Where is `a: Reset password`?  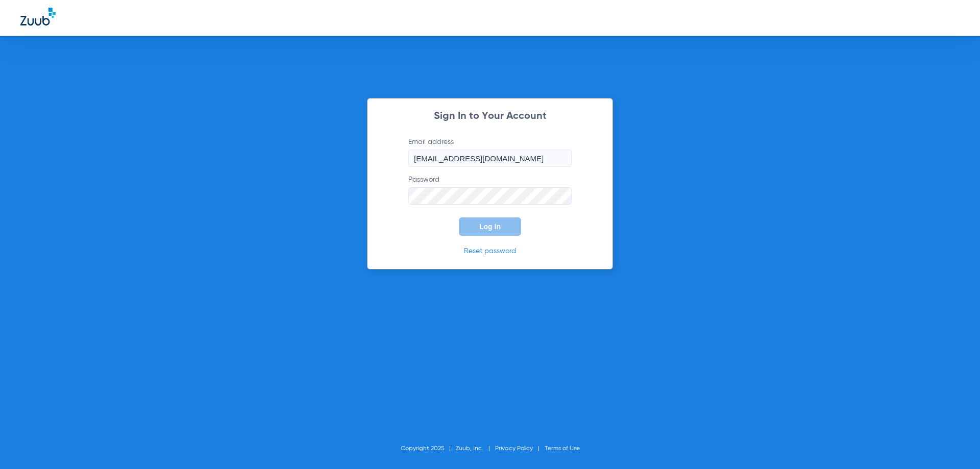 a: Reset password is located at coordinates (490, 251).